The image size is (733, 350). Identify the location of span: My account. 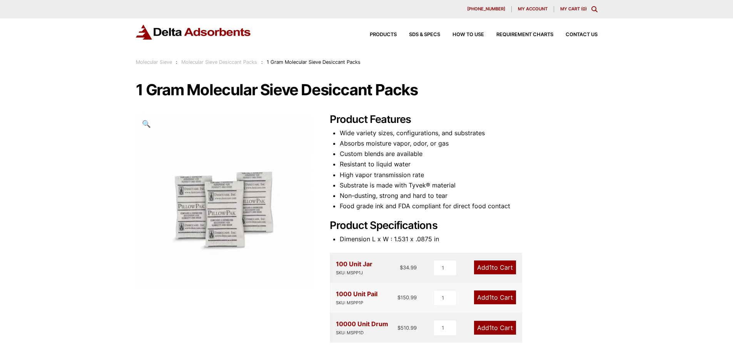
(532, 9).